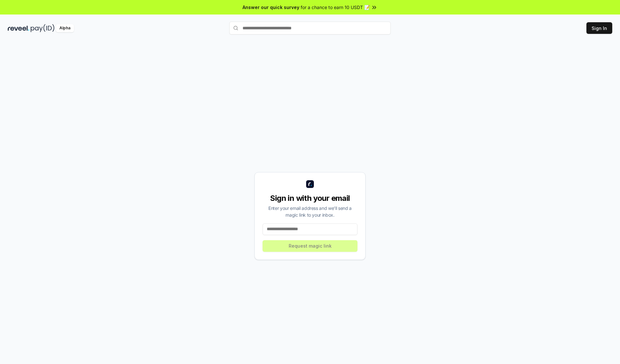 This screenshot has width=620, height=364. Describe the element at coordinates (599, 28) in the screenshot. I see `button: Sign In` at that location.